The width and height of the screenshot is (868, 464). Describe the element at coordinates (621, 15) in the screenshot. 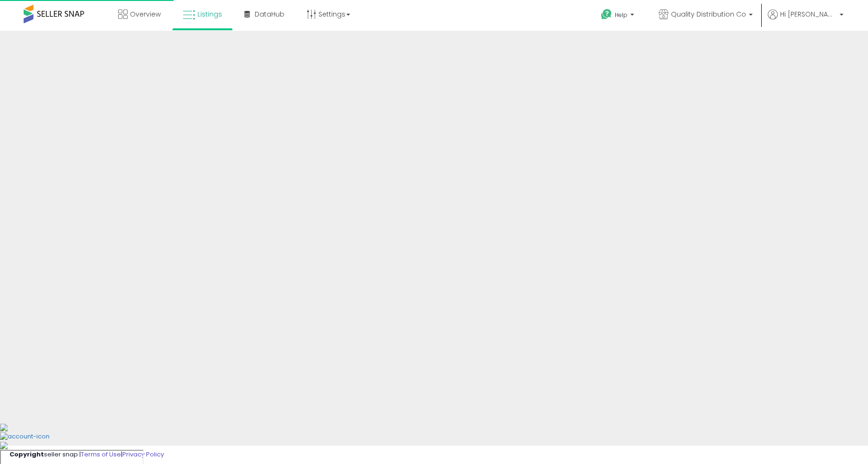

I see `span: Help` at that location.